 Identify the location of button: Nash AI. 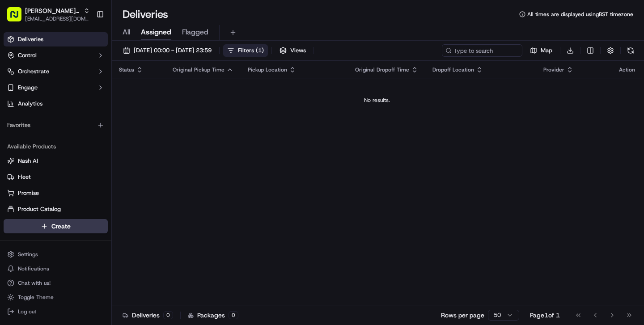
(56, 161).